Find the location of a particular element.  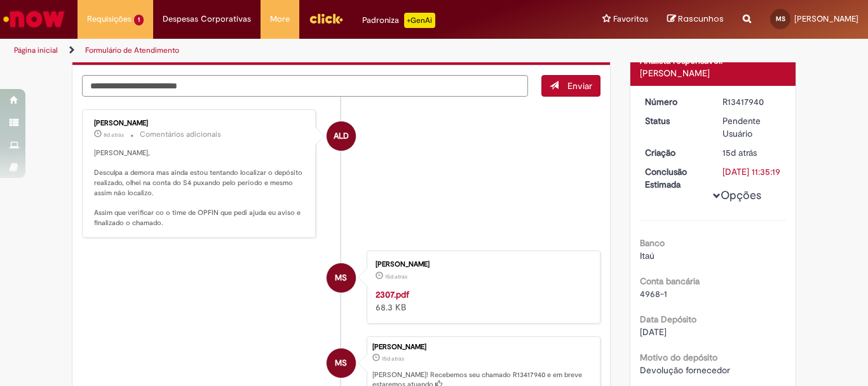

b: Banco is located at coordinates (652, 242).